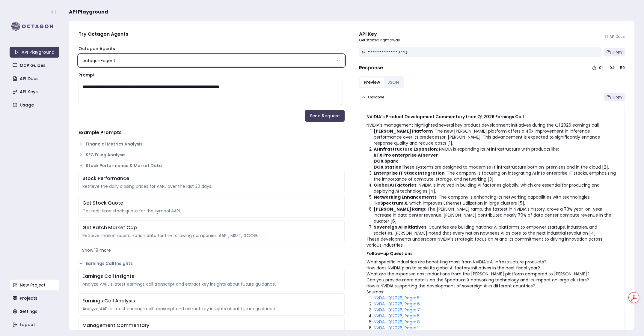 The height and width of the screenshot is (336, 644). Describe the element at coordinates (211, 211) in the screenshot. I see `div: Get real-time stock quote for the symbol AAPL.` at that location.